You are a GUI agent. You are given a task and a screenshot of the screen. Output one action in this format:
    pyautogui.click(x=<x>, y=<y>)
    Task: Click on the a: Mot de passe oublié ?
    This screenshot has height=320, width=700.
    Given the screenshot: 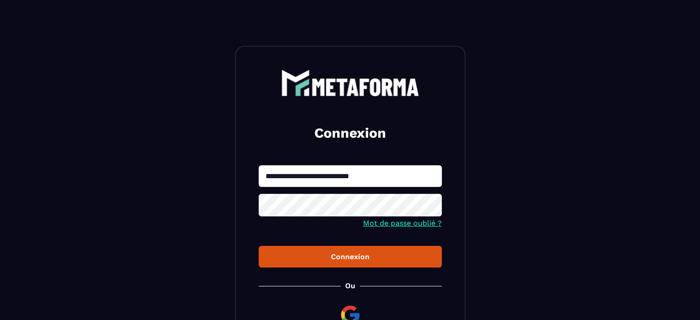 What is the action you would take?
    pyautogui.click(x=402, y=223)
    